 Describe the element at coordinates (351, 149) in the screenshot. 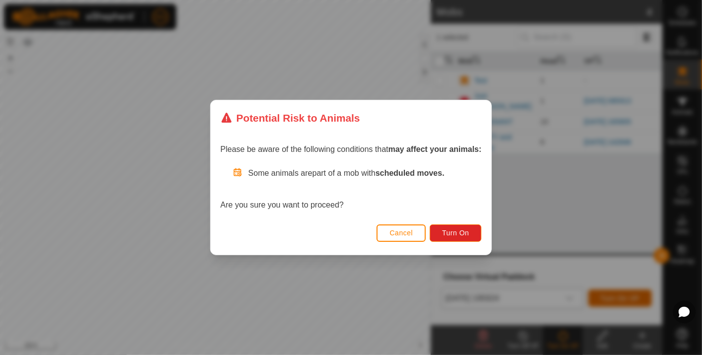

I see `span: Please be aware of the following conditions that` at that location.